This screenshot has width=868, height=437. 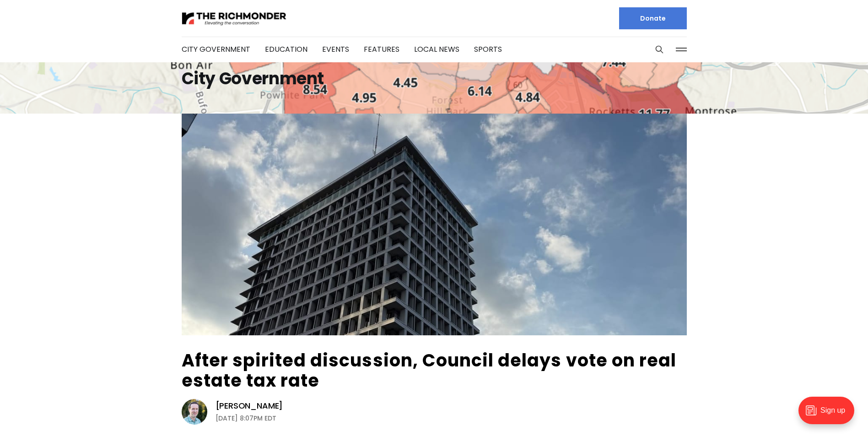 What do you see at coordinates (659, 50) in the screenshot?
I see `button: Search this site` at bounding box center [659, 50].